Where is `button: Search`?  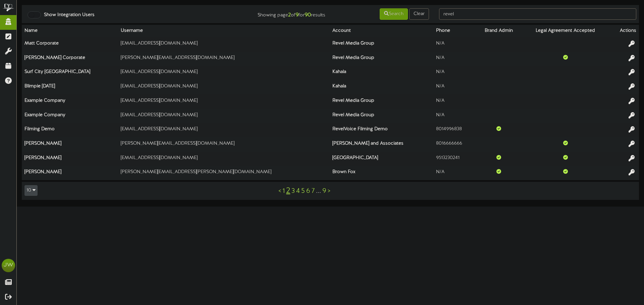 button: Search is located at coordinates (394, 14).